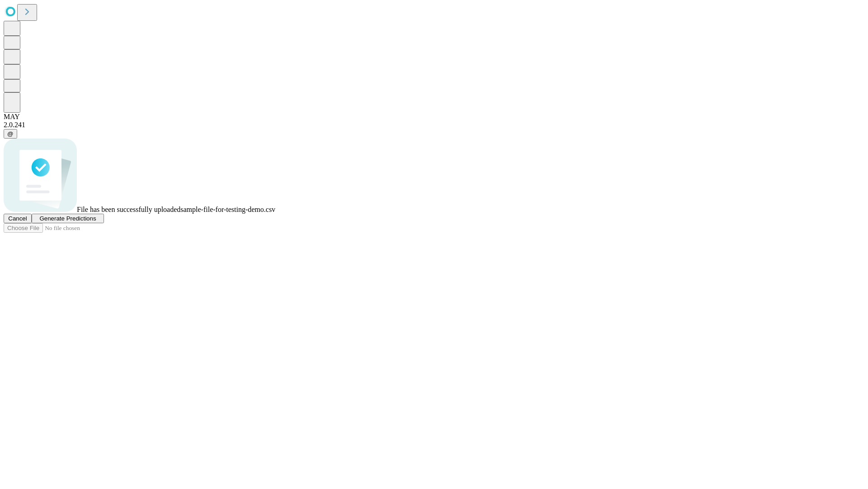  What do you see at coordinates (68, 218) in the screenshot?
I see `button: Generate Predictions` at bounding box center [68, 218].